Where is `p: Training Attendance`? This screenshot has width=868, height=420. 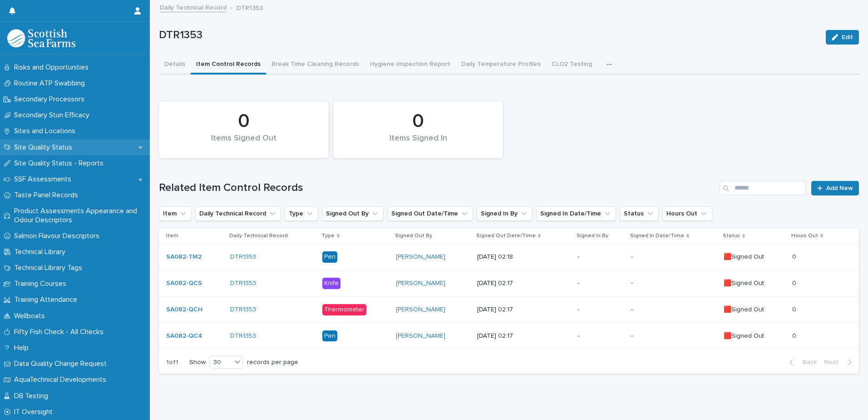 p: Training Attendance is located at coordinates (47, 299).